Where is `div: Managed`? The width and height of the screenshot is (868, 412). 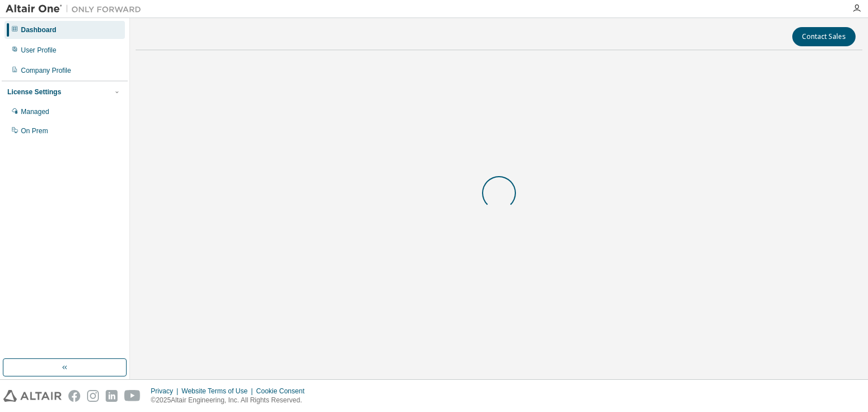 div: Managed is located at coordinates (35, 112).